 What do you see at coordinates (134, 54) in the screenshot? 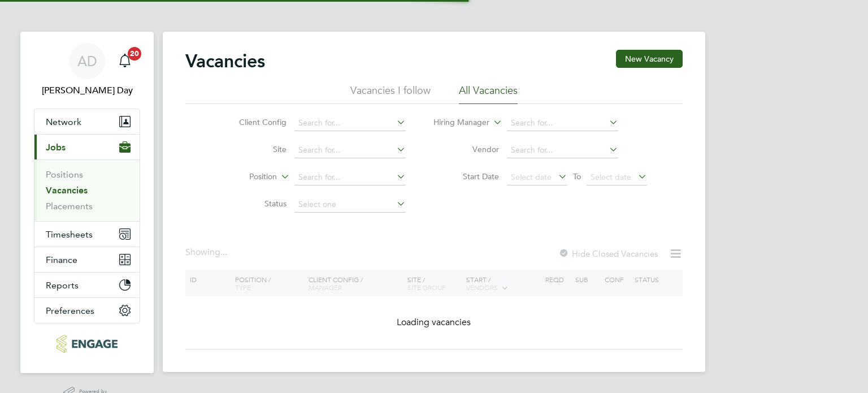
I see `span: 20` at bounding box center [134, 54].